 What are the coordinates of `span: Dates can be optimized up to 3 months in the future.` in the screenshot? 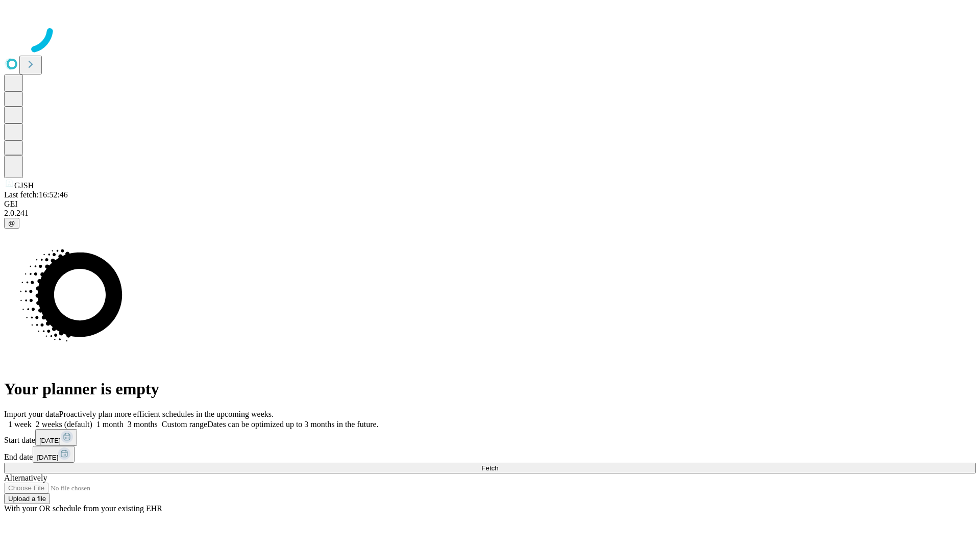 It's located at (292, 424).